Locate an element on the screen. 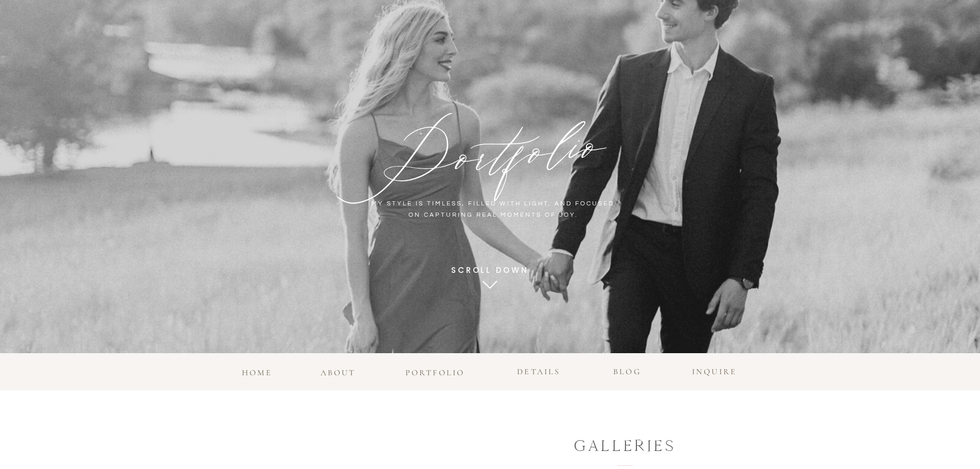 This screenshot has width=980, height=469. h3: portfolio is located at coordinates (435, 370).